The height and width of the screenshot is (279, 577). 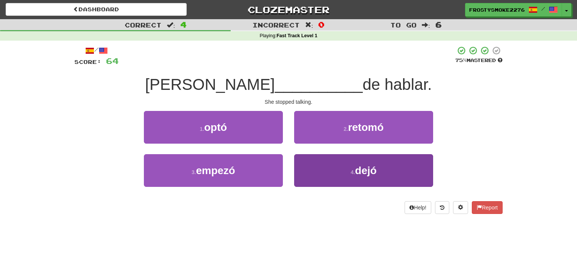 I want to click on small: 1 ., so click(x=202, y=129).